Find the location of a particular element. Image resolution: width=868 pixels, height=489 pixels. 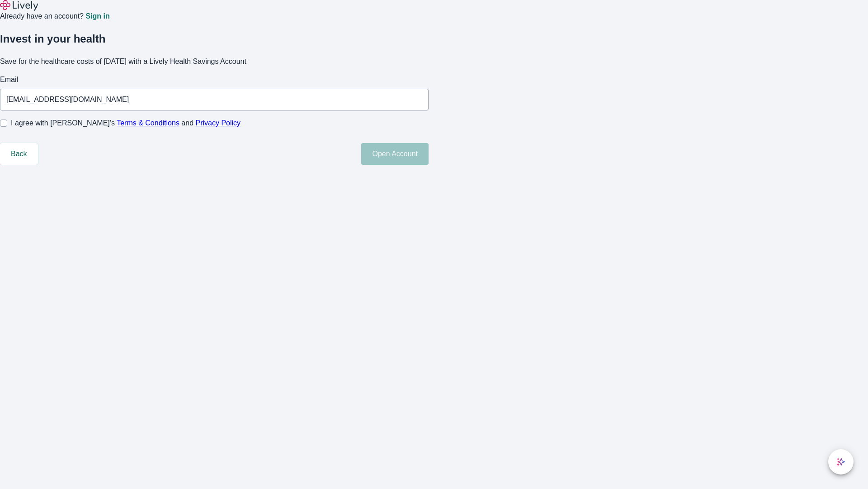

a: Sign in is located at coordinates (97, 16).